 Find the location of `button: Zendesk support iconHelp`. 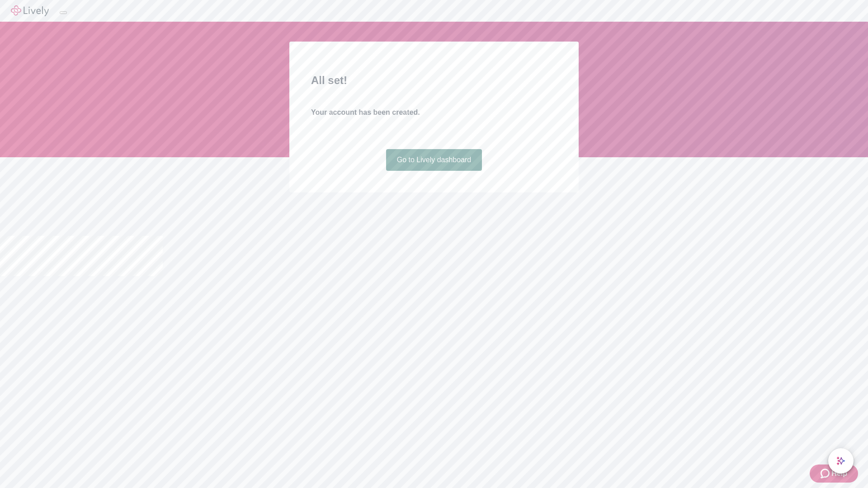

button: Zendesk support iconHelp is located at coordinates (834, 474).